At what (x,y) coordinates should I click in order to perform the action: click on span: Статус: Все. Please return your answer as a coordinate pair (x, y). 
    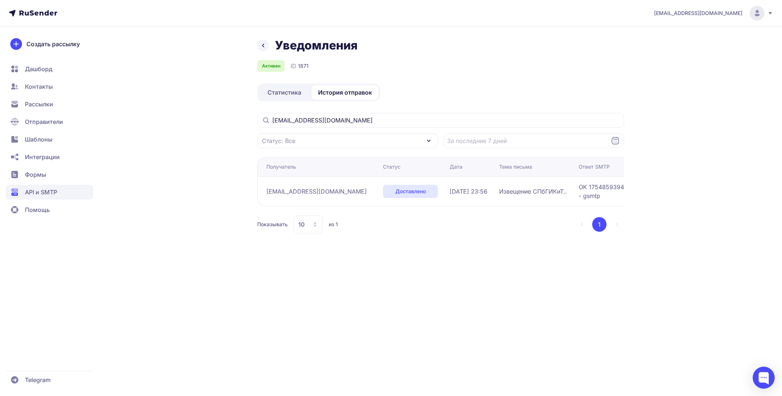
    Looking at the image, I should click on (278, 141).